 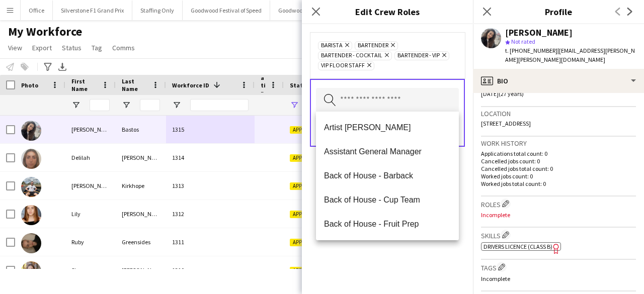 What do you see at coordinates (210, 129) in the screenshot?
I see `div: 1315` at bounding box center [210, 129].